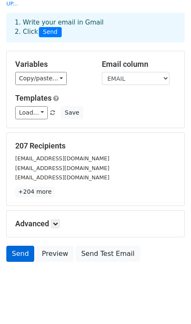 The height and width of the screenshot is (324, 191). I want to click on span: Send, so click(50, 32).